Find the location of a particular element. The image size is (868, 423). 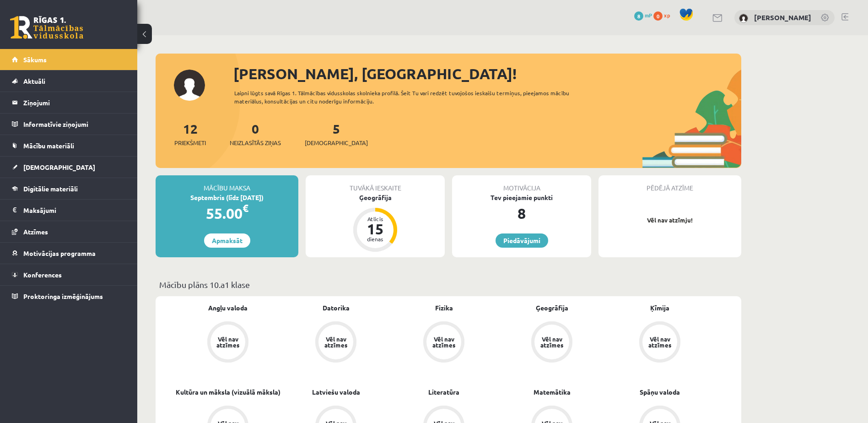

a: 8 mP is located at coordinates (643, 15).